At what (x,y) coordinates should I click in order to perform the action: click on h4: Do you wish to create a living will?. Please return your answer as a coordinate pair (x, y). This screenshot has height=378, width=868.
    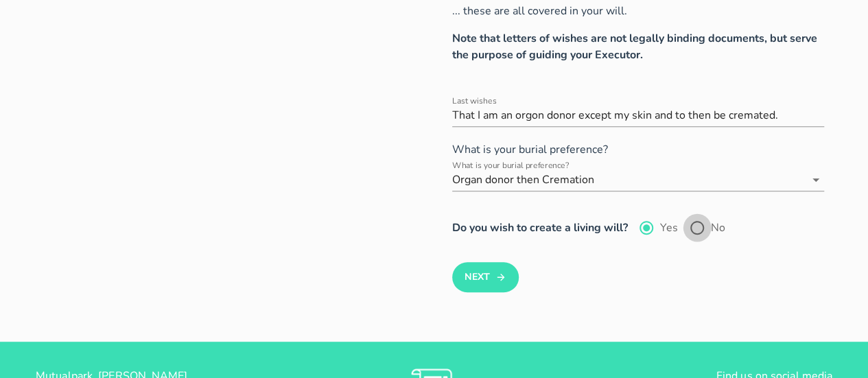
    Looking at the image, I should click on (545, 227).